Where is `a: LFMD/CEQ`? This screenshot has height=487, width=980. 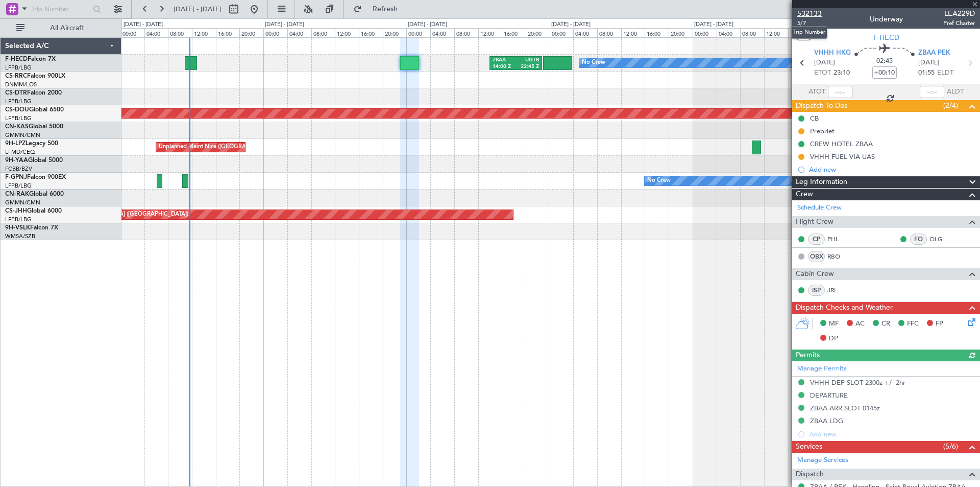
a: LFMD/CEQ is located at coordinates (20, 152).